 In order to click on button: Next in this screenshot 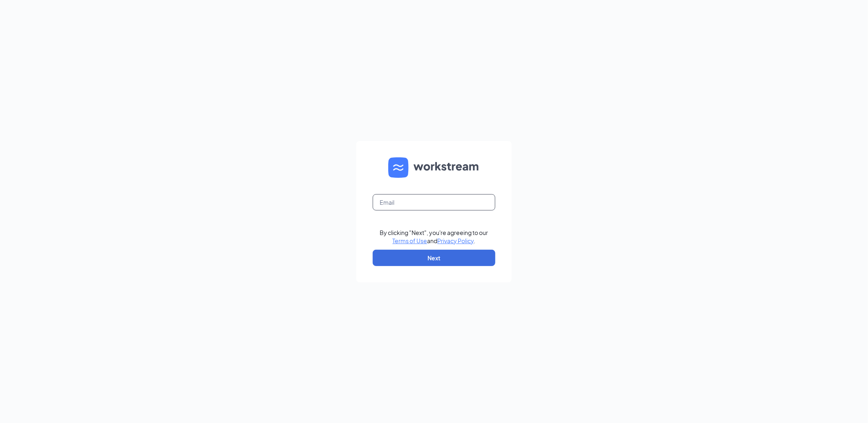, I will do `click(434, 257)`.